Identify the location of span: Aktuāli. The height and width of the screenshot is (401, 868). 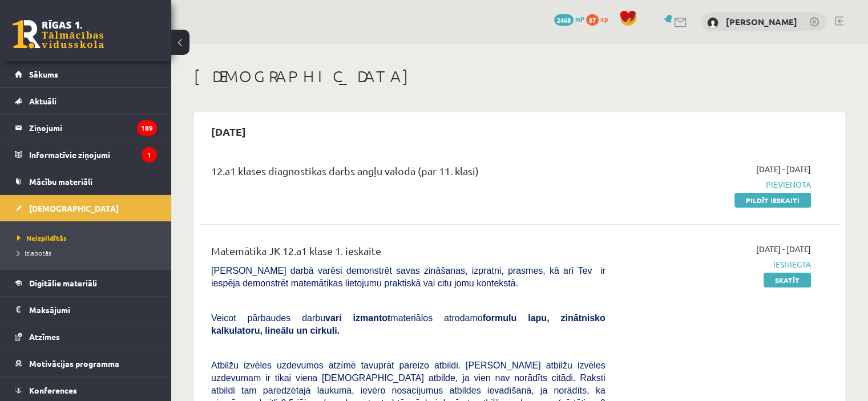
(43, 101).